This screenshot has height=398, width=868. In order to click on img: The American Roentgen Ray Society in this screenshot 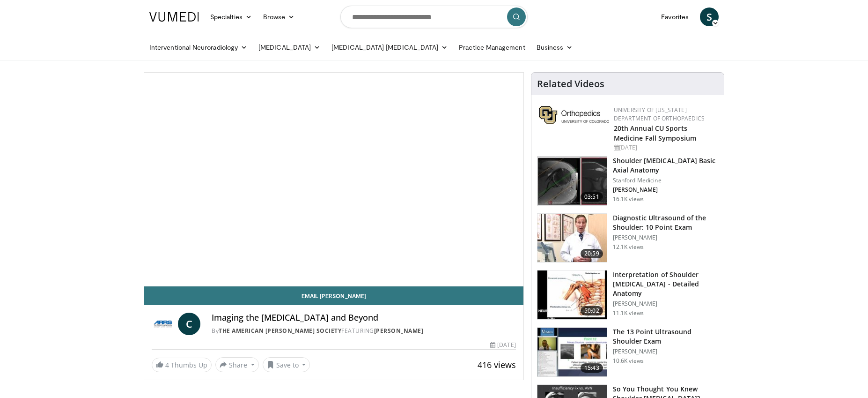, I will do `click(163, 324)`.